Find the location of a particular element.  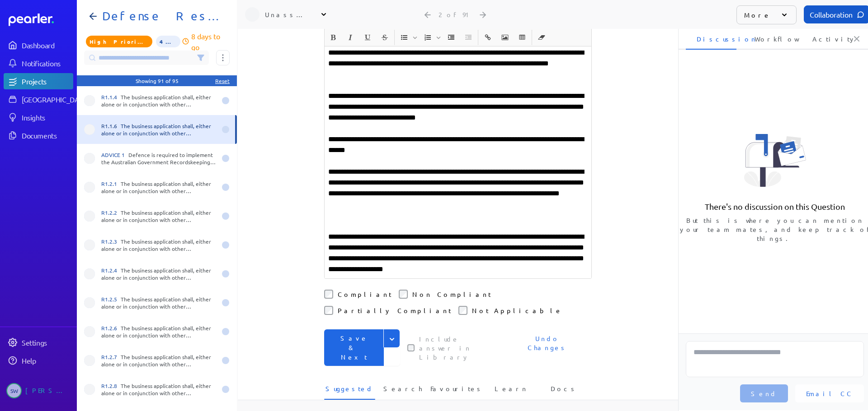

span: Bold is located at coordinates (333, 37).